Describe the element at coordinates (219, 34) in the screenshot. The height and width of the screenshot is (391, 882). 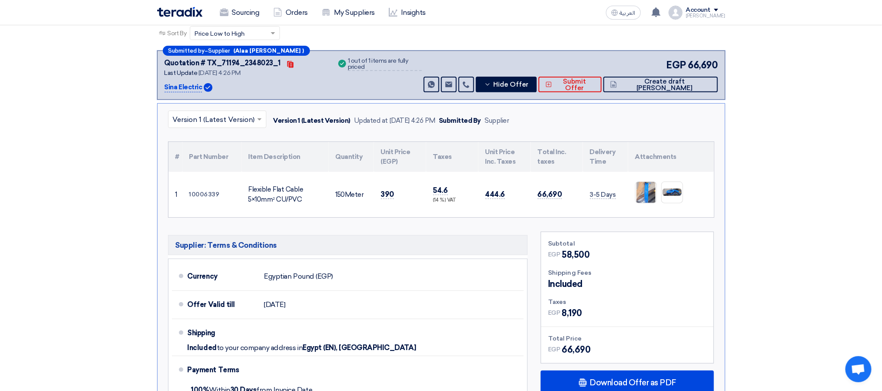
I see `span: Price Low to High` at that location.